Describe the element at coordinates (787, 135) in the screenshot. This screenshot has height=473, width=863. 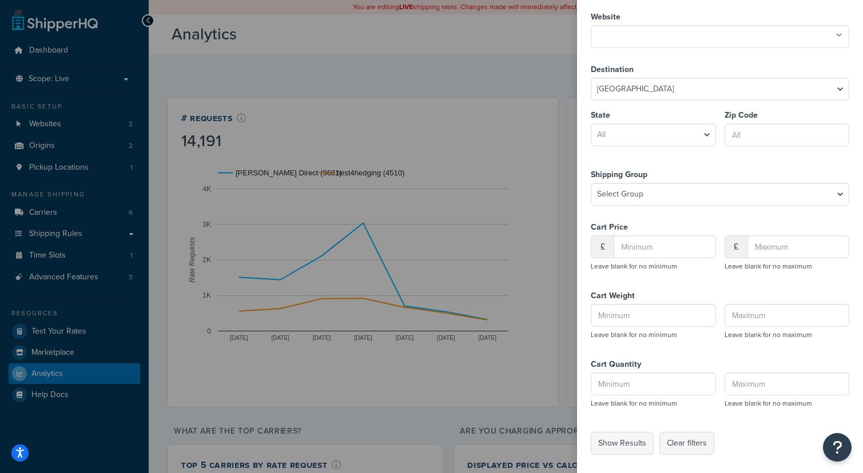
I see `input: All` at that location.